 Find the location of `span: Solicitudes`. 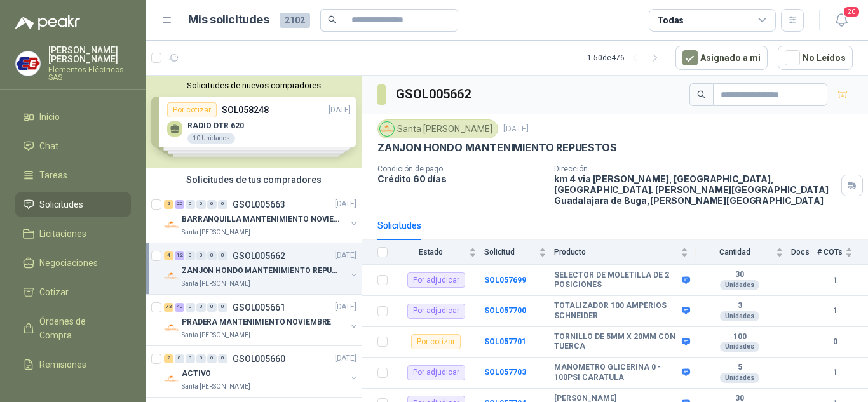

span: Solicitudes is located at coordinates (61, 204).